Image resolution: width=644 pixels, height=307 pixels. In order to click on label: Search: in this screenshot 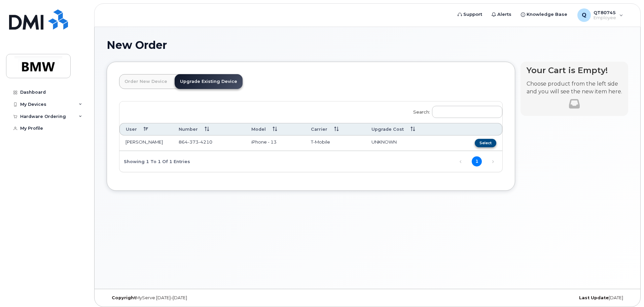, I will do `click(456, 111)`.